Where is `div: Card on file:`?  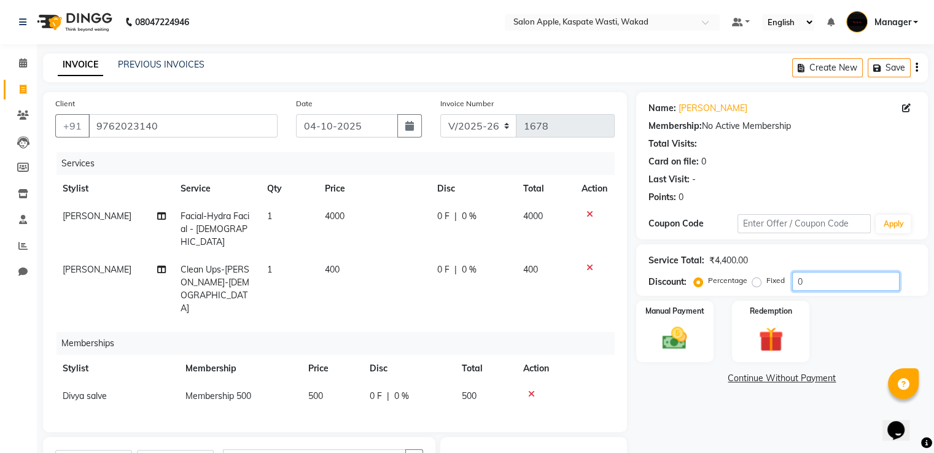
div: Card on file: is located at coordinates (674, 162).